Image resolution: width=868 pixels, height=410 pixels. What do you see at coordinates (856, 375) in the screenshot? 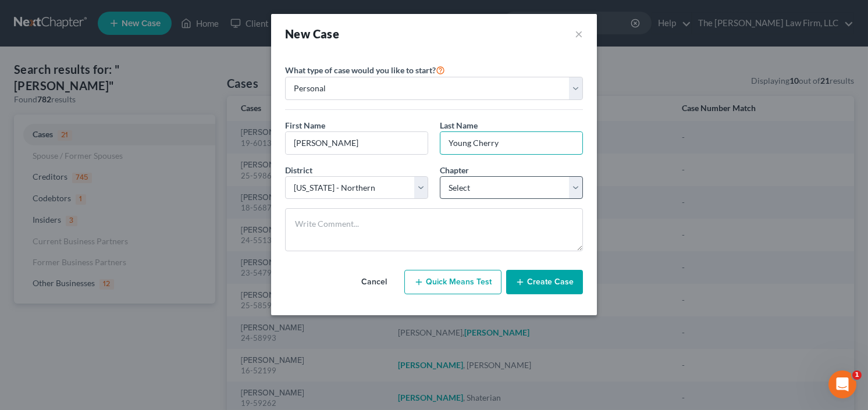
I see `span: 1` at bounding box center [856, 375].